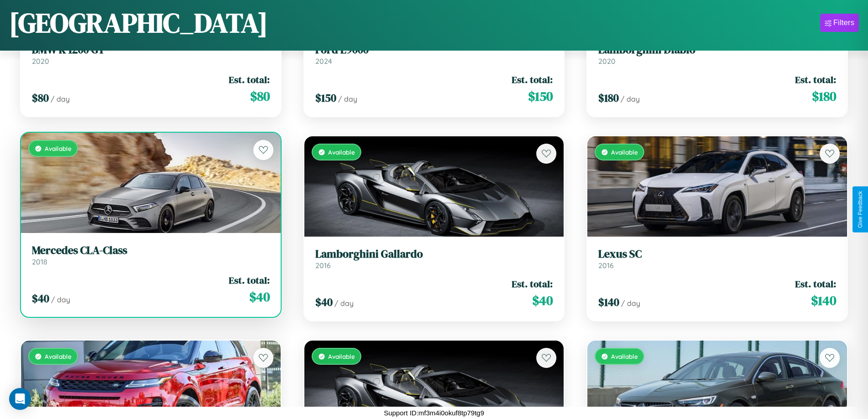 The height and width of the screenshot is (419, 868). Describe the element at coordinates (717, 253) in the screenshot. I see `h3: Lexus SC` at that location.